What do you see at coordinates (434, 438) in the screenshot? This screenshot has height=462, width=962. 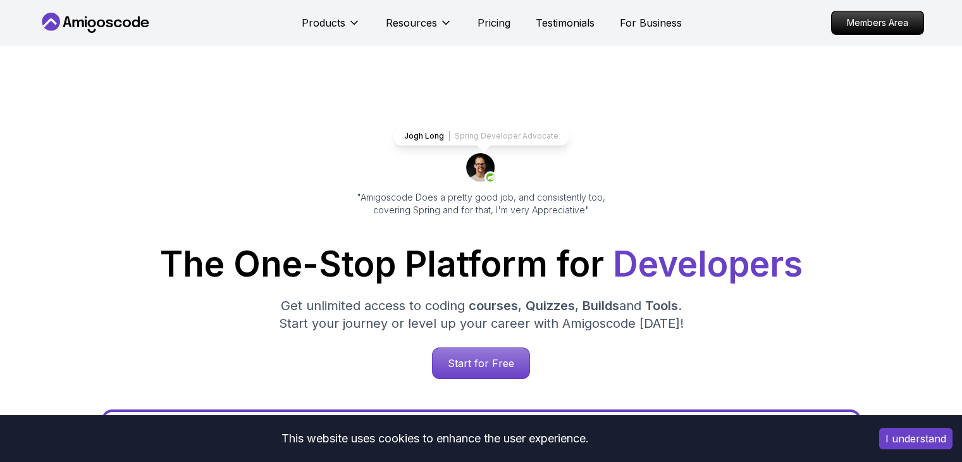 I see `div: This website uses cookies to enhance the user experience.` at bounding box center [434, 438].